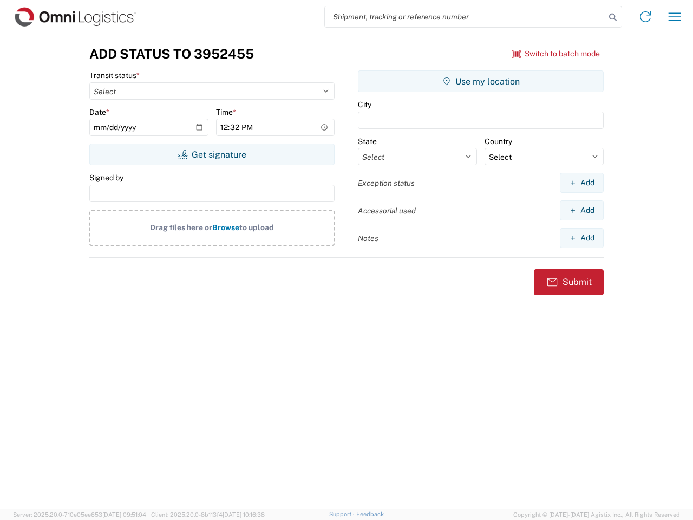 This screenshot has width=693, height=520. What do you see at coordinates (370, 514) in the screenshot?
I see `a: Feedback` at bounding box center [370, 514].